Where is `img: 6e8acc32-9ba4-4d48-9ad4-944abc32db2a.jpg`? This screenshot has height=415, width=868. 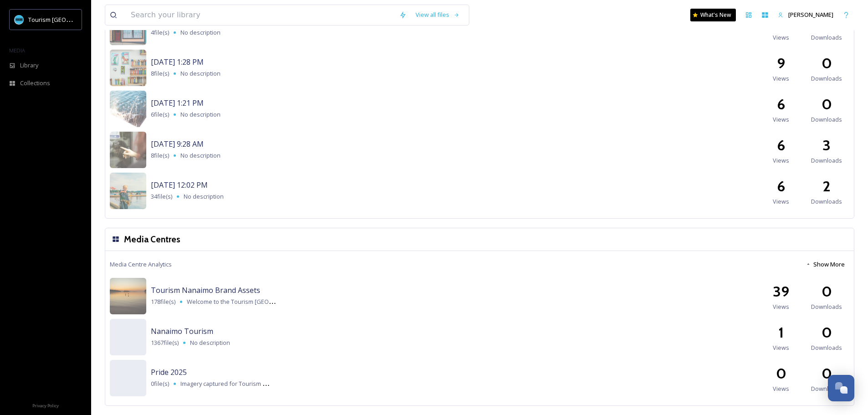
img: 6e8acc32-9ba4-4d48-9ad4-944abc32db2a.jpg is located at coordinates (128, 109).